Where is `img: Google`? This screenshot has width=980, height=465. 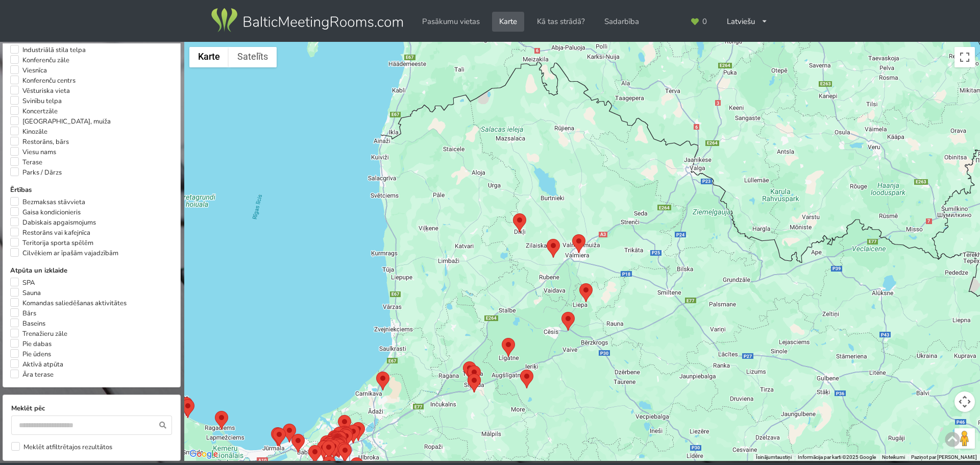 img: Google is located at coordinates (204, 453).